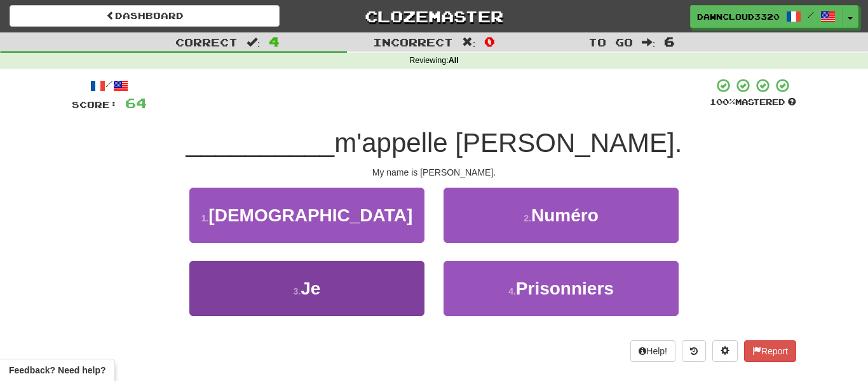  I want to click on span: 4, so click(274, 41).